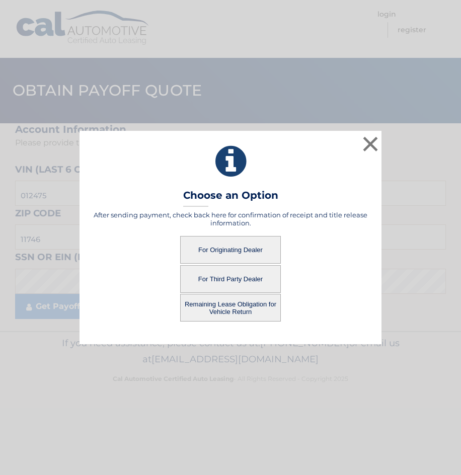  Describe the element at coordinates (231, 250) in the screenshot. I see `button: For Originating Dealer` at that location.